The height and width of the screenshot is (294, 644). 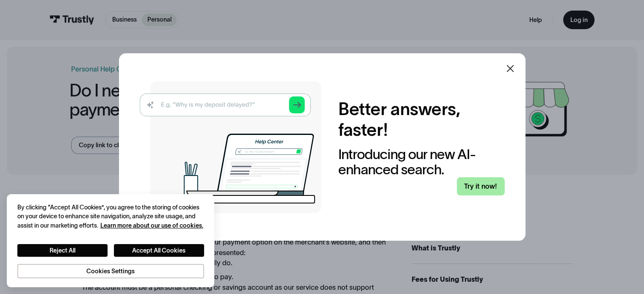 What do you see at coordinates (111, 240) in the screenshot?
I see `div: Cookie banner` at bounding box center [111, 240].